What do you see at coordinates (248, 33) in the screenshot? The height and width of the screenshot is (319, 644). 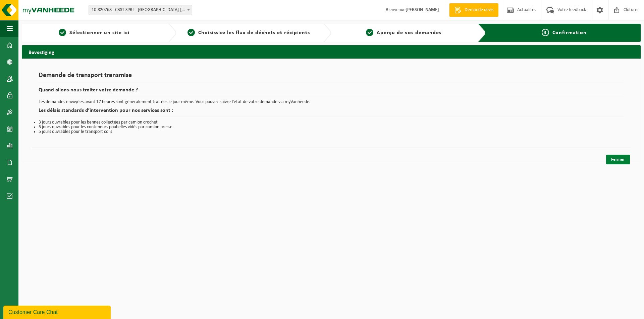 I see `a: 2Choisissiez les flux de déchets et récipients` at bounding box center [248, 33].